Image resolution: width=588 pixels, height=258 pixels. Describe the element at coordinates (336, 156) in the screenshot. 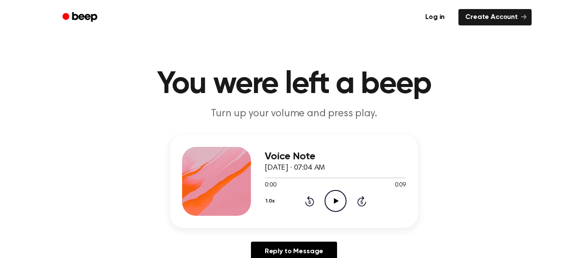

I see `h3: Voice Note` at that location.